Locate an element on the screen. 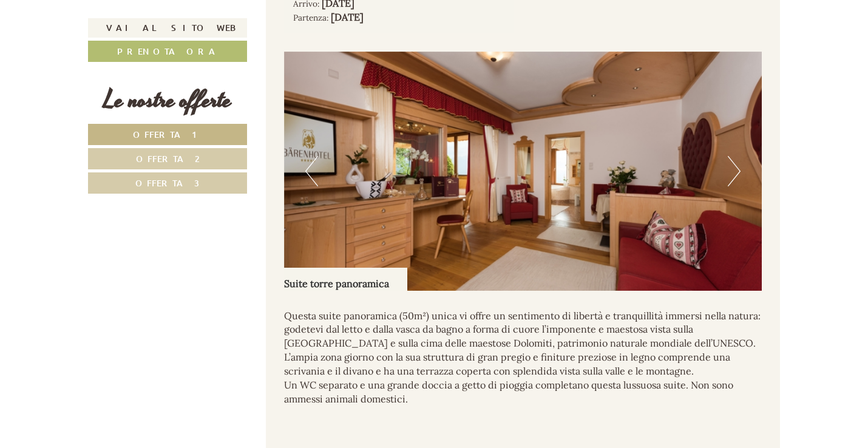 Image resolution: width=868 pixels, height=448 pixels. img: image is located at coordinates (523, 171).